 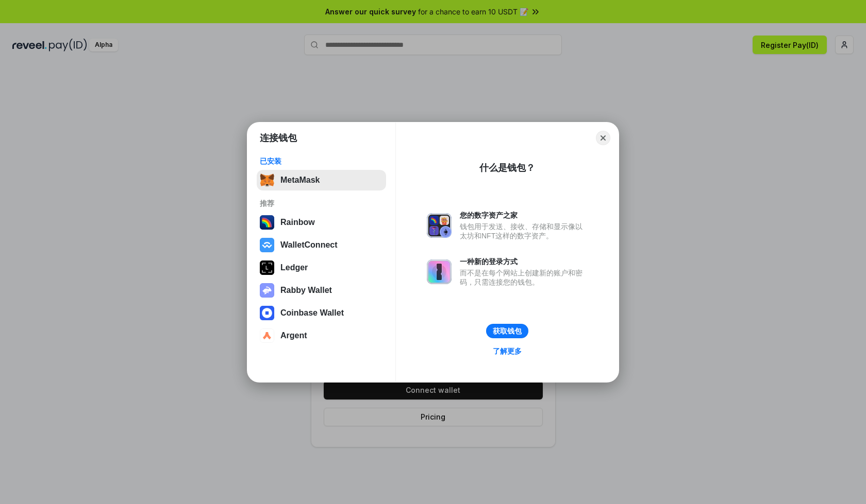 I want to click on div: 您的数字资产之家, so click(x=524, y=215).